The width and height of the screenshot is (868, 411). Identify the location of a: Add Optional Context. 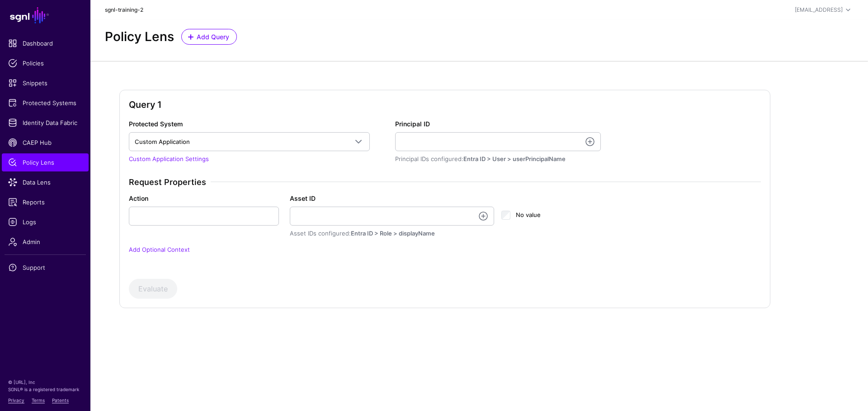
(159, 250).